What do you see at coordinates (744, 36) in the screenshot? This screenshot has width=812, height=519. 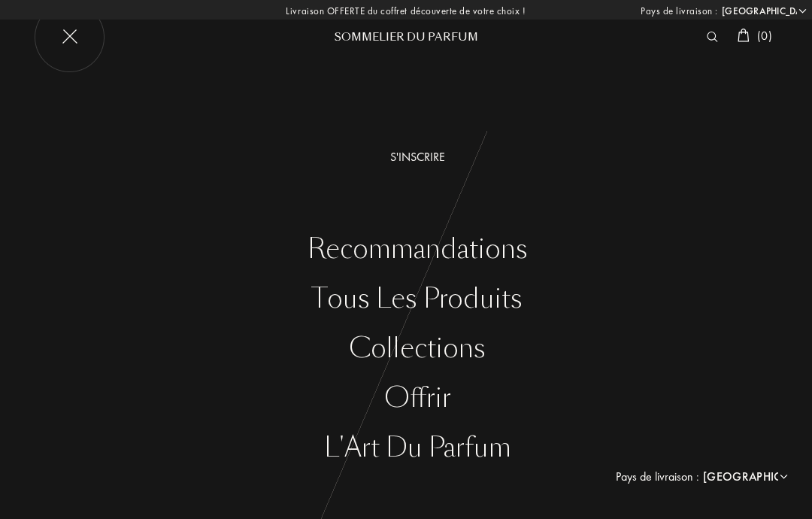 I see `img: cart_white.svg` at bounding box center [744, 36].